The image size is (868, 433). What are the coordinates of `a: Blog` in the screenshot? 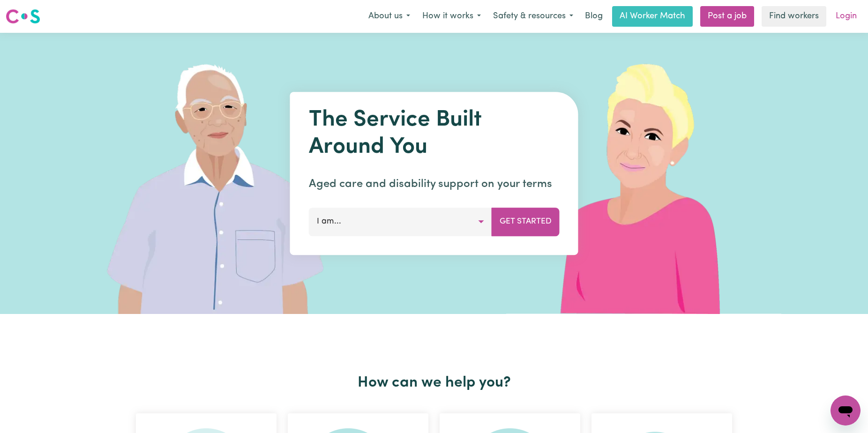 It's located at (594, 17).